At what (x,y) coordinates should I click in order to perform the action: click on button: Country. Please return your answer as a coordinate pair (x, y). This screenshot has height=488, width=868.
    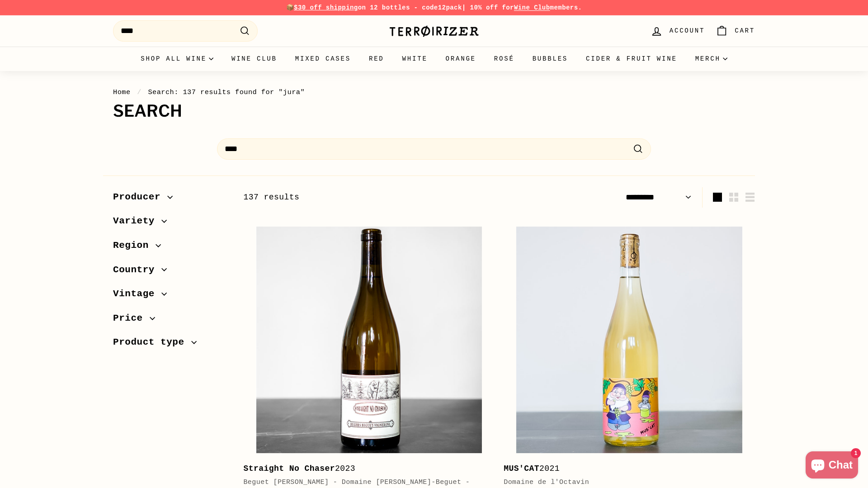
    Looking at the image, I should click on (171, 273).